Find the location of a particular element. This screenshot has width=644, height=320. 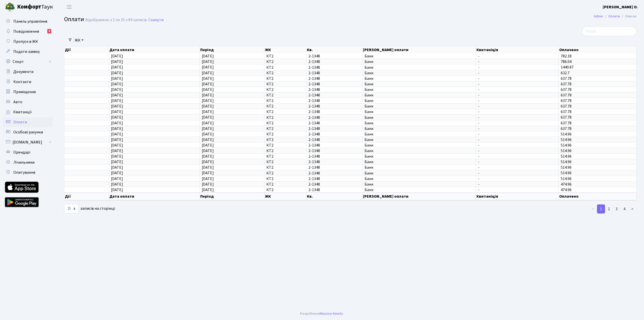

span: Авто is located at coordinates (18, 102).